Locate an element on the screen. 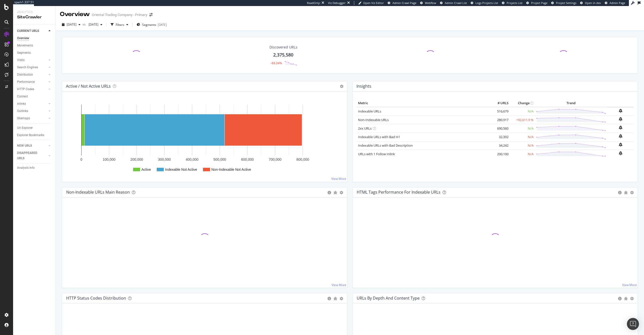 Image resolution: width=644 pixels, height=335 pixels. svg: A chart. is located at coordinates (205, 139).